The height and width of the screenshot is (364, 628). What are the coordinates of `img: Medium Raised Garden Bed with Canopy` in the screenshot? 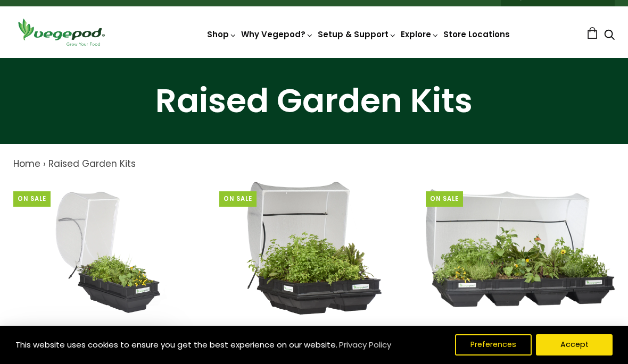 It's located at (314, 248).